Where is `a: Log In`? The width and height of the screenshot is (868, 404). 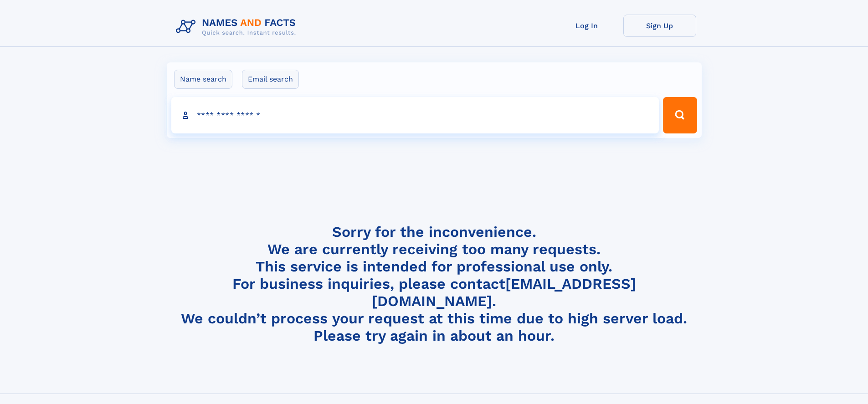 a: Log In is located at coordinates (587, 26).